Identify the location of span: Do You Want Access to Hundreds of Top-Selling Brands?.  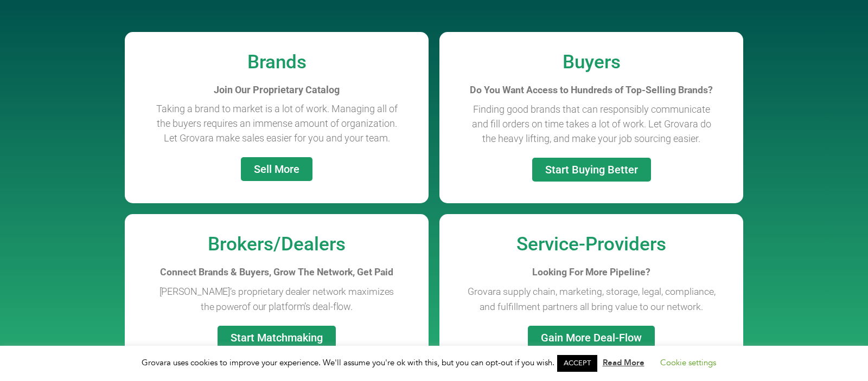
(592, 90).